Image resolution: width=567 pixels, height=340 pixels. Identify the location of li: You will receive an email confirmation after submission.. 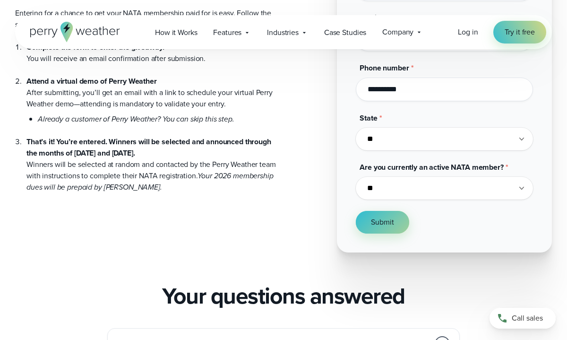
(151, 53).